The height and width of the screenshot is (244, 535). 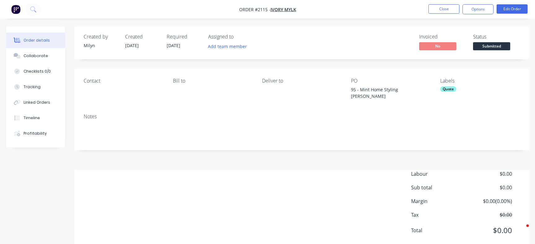 I want to click on button: Checklists 0/0, so click(x=36, y=71).